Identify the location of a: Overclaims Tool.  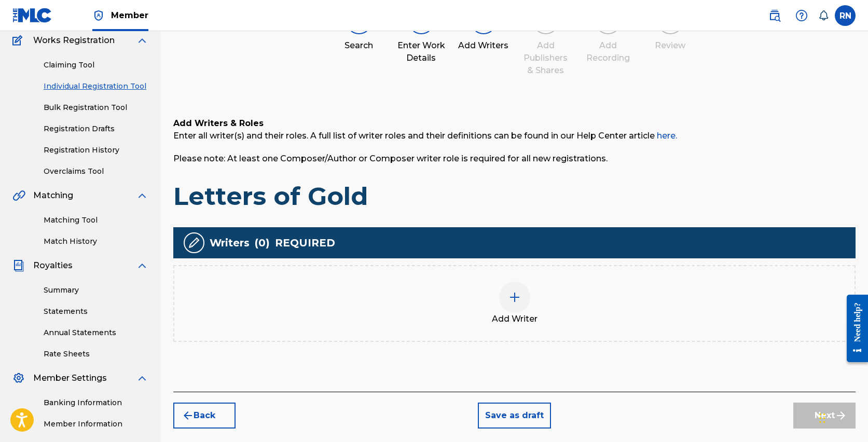
(96, 171).